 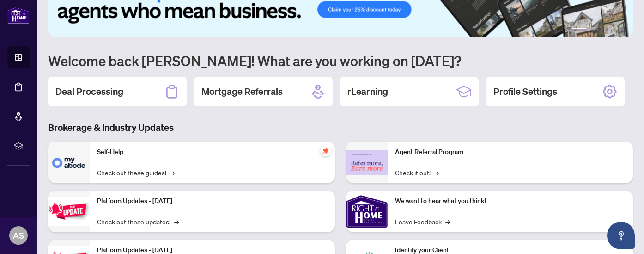 I want to click on p: We want to hear what you think!, so click(x=510, y=201).